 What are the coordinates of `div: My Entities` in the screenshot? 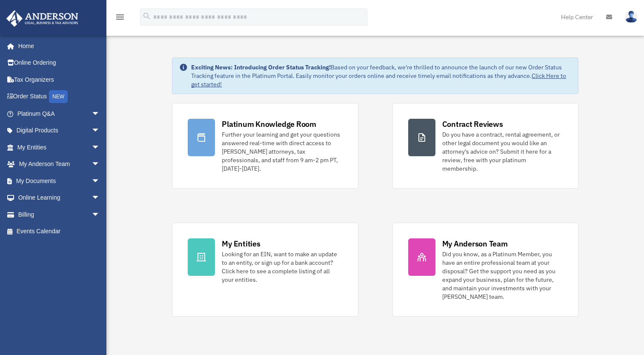 It's located at (241, 243).